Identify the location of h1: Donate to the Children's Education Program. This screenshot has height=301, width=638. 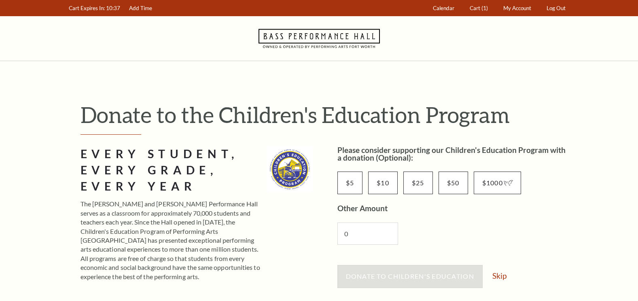
(325, 115).